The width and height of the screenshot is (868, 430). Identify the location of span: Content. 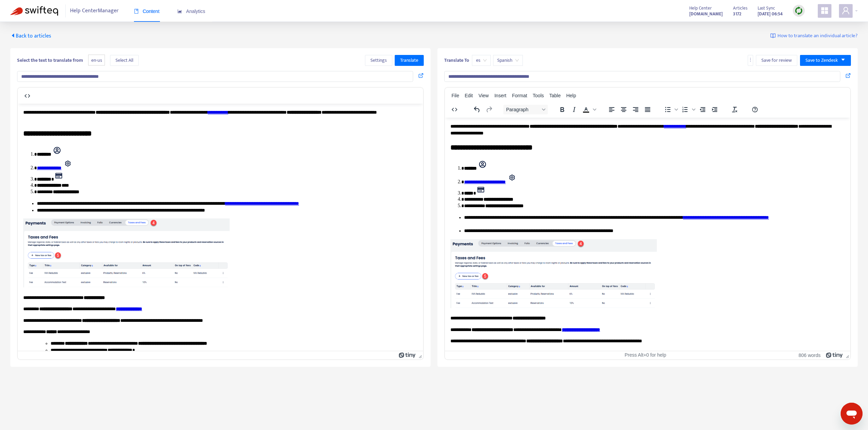
(147, 11).